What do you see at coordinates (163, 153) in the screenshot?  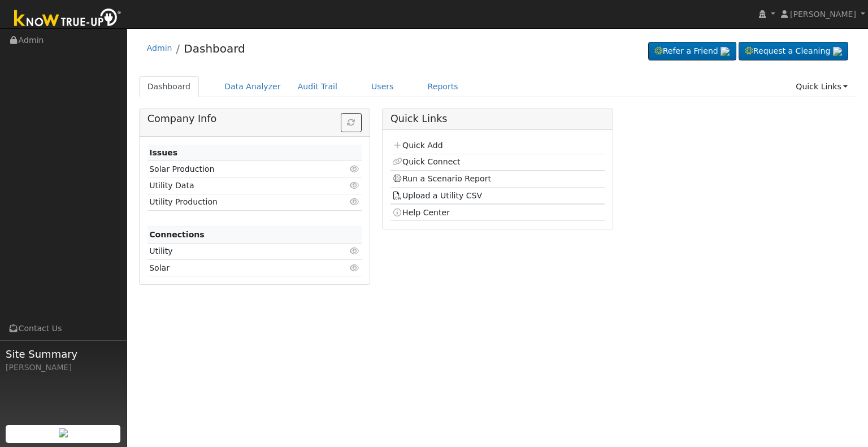 I see `strong: Issues` at bounding box center [163, 153].